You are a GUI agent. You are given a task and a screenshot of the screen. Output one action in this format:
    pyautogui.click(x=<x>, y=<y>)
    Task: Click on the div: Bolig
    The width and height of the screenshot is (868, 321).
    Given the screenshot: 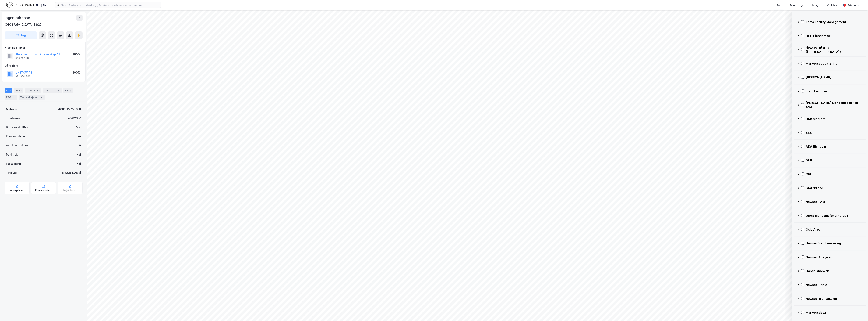 What is the action you would take?
    pyautogui.click(x=815, y=5)
    